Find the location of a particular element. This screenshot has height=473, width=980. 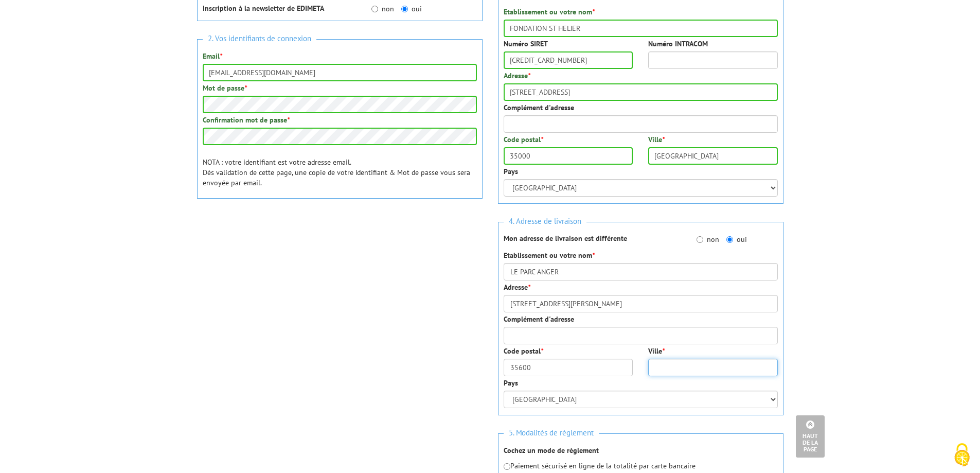

a: Haut de la page is located at coordinates (810, 436).